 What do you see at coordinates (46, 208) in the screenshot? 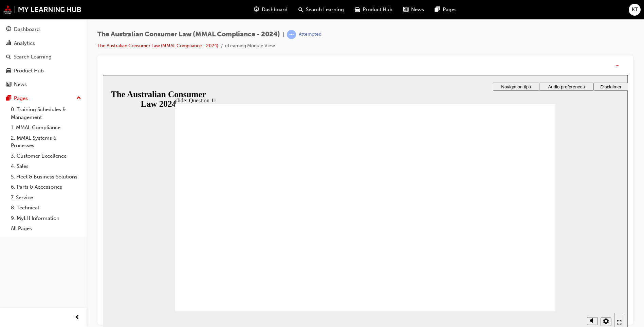
I see `a: 8. Technical` at bounding box center [46, 208].